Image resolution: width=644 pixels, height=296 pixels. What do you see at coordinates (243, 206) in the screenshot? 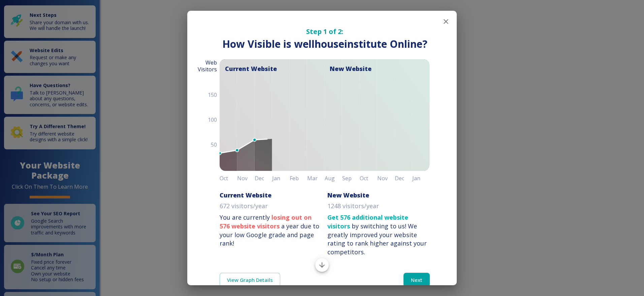
I see `p: 672 visitors/year` at bounding box center [243, 206].